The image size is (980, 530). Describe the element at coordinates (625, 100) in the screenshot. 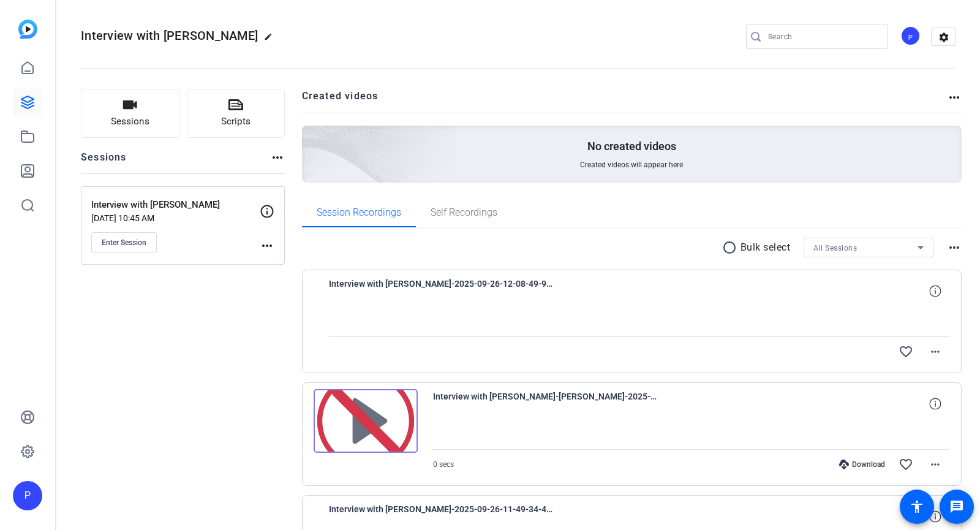

I see `h2: Created videos` at that location.